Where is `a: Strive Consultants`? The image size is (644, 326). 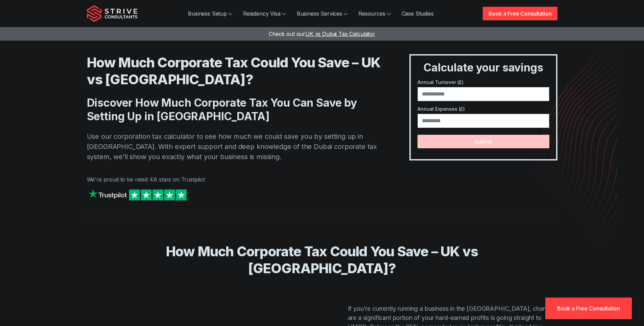 a: Strive Consultants is located at coordinates (113, 13).